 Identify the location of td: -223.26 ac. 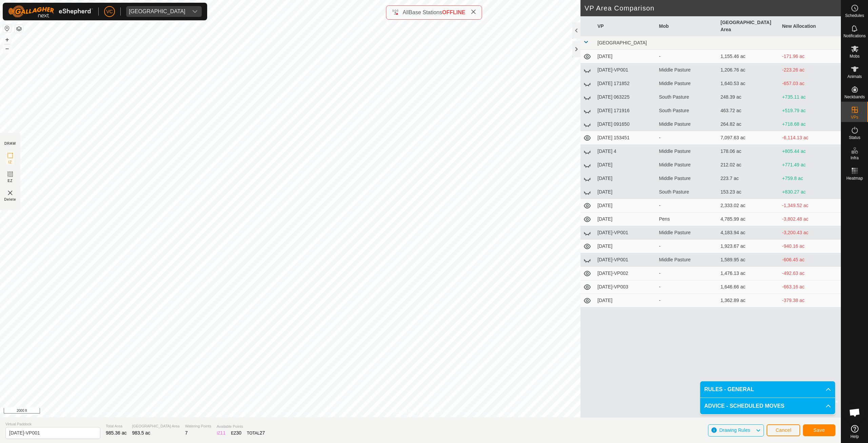
(810, 70).